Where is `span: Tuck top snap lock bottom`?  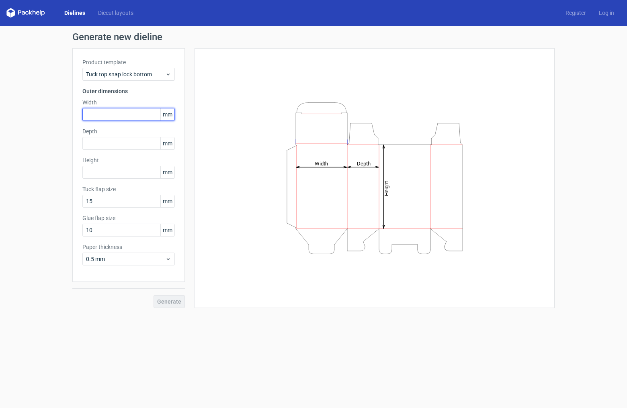 span: Tuck top snap lock bottom is located at coordinates (125, 74).